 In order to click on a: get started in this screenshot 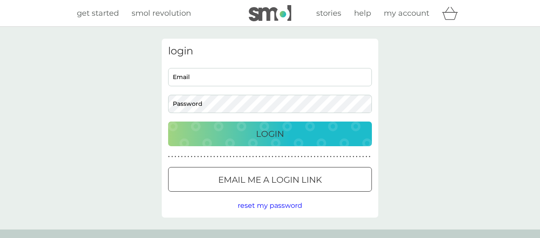, I will do `click(98, 13)`.